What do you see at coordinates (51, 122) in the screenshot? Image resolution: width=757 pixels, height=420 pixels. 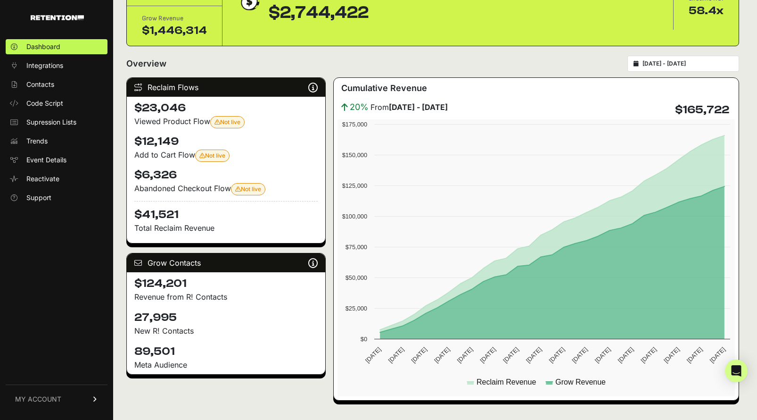 I see `span: Supression Lists` at bounding box center [51, 122].